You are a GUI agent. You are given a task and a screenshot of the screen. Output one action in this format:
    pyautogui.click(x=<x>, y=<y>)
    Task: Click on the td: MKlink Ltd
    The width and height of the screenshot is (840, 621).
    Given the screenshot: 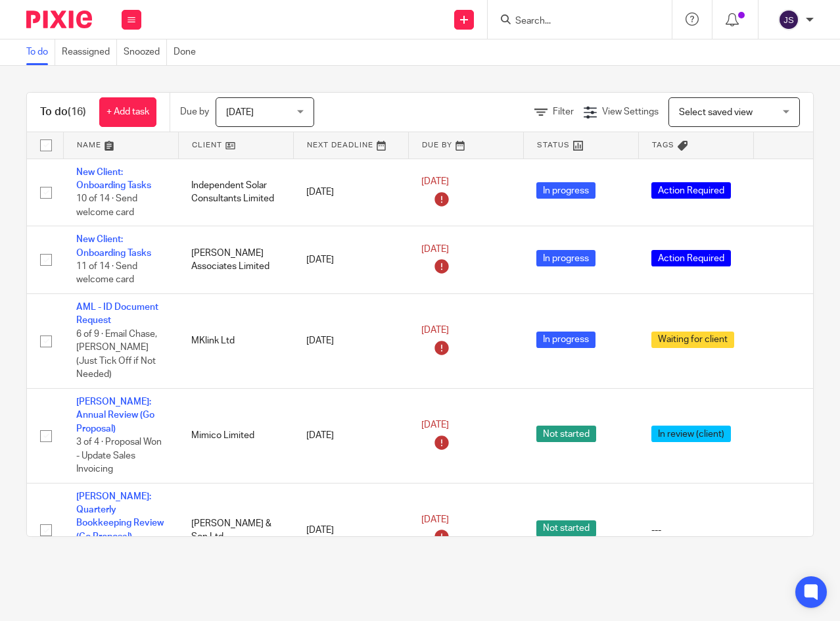 What is the action you would take?
    pyautogui.click(x=236, y=341)
    